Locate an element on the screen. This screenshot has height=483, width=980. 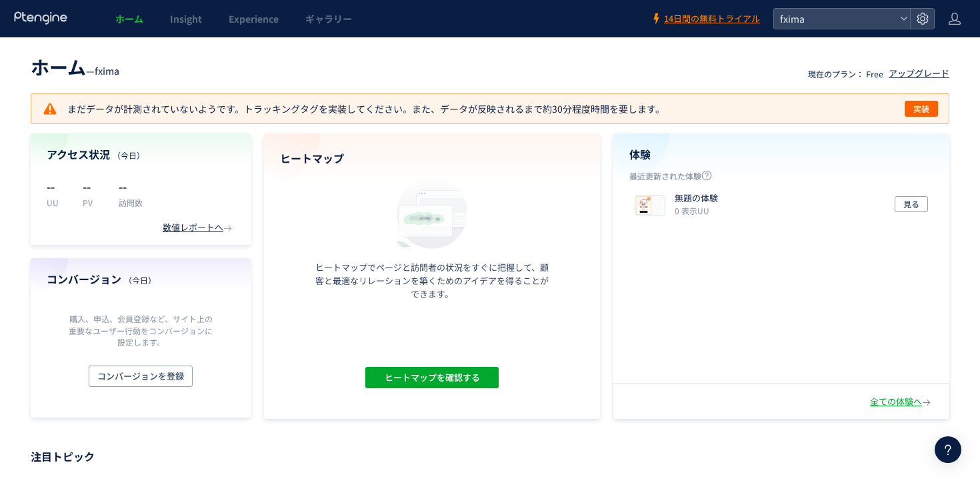
img: b62bd3cf470f88680ea1579332b7faff1757464489907.png is located at coordinates (650, 206).